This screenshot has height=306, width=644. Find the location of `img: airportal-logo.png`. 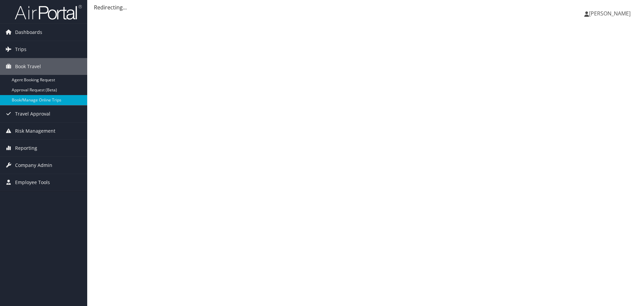

img: airportal-logo.png is located at coordinates (48, 12).